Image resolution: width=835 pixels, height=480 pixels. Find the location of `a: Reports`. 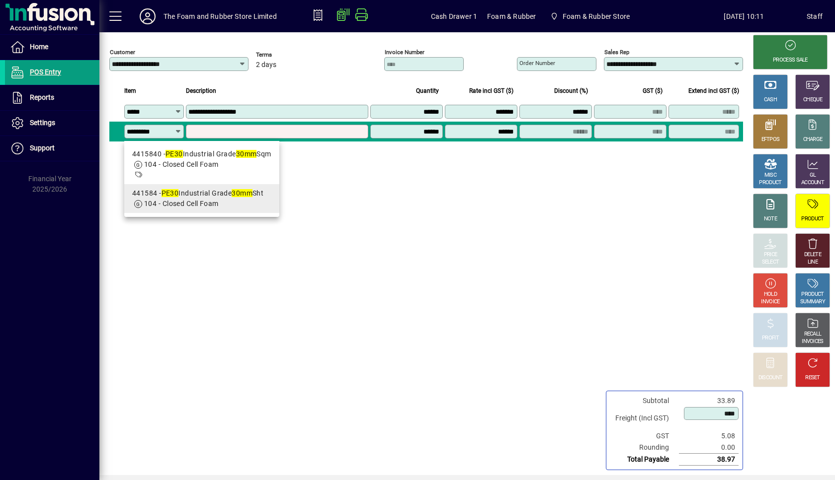

a: Reports is located at coordinates (52, 98).